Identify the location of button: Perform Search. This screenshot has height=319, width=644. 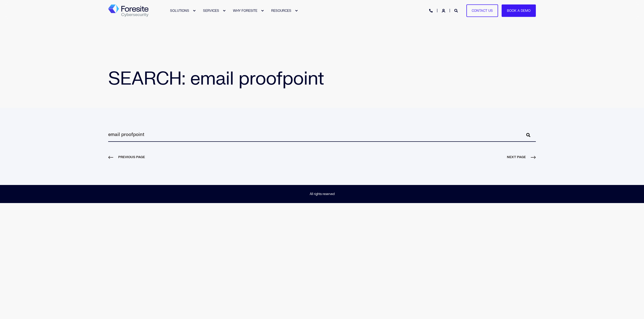
(528, 135).